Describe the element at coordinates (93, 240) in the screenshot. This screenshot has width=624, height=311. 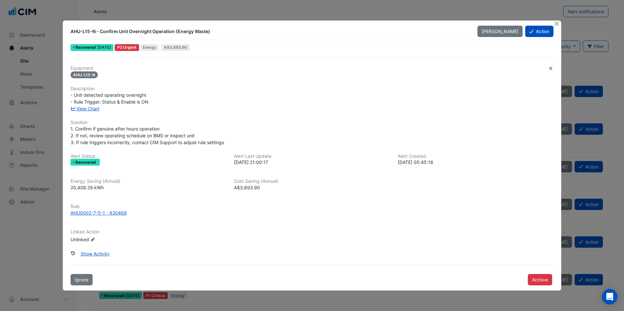
I see `fa-icon: Edit Linked Action` at that location.